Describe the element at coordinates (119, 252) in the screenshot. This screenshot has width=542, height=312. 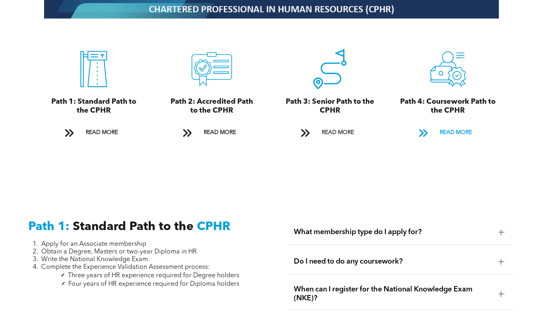
I see `span: Obtain a Degree, Masters or two-year Diploma in HR` at that location.